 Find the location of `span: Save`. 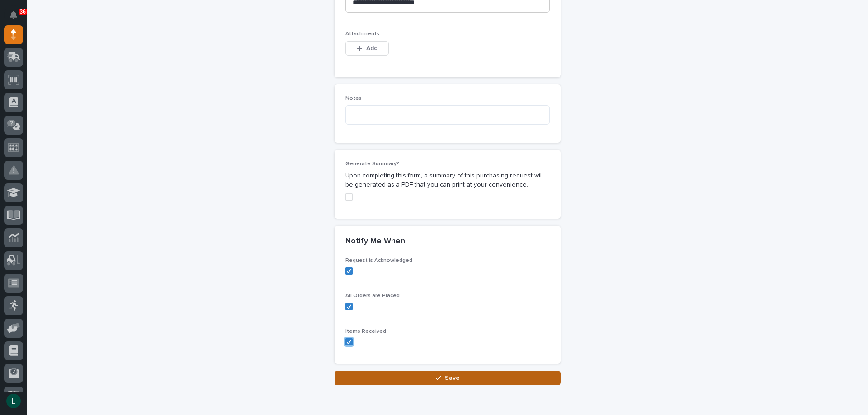

span: Save is located at coordinates (453, 379).